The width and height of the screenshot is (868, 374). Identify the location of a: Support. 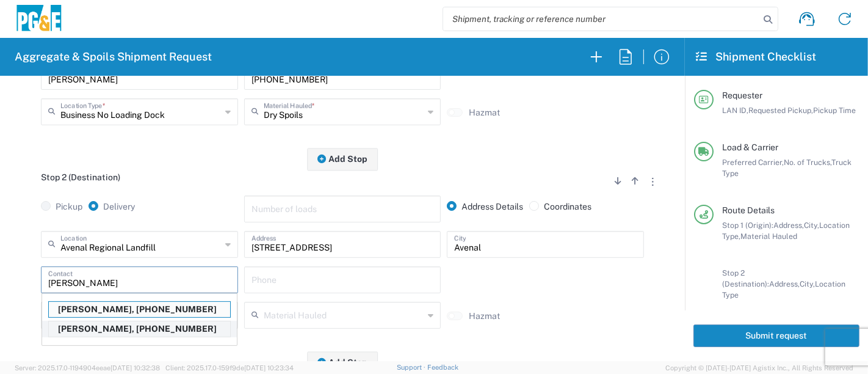
(412, 367).